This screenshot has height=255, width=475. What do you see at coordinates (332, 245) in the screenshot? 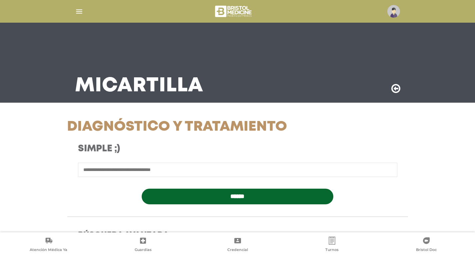
I see `a: Turnos` at bounding box center [332, 245].